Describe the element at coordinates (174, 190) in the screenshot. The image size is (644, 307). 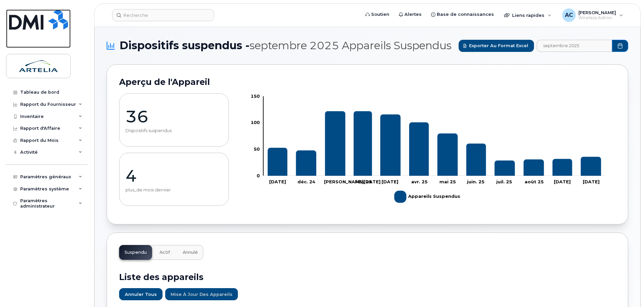
I see `p: plus_de mois dernier` at that location.